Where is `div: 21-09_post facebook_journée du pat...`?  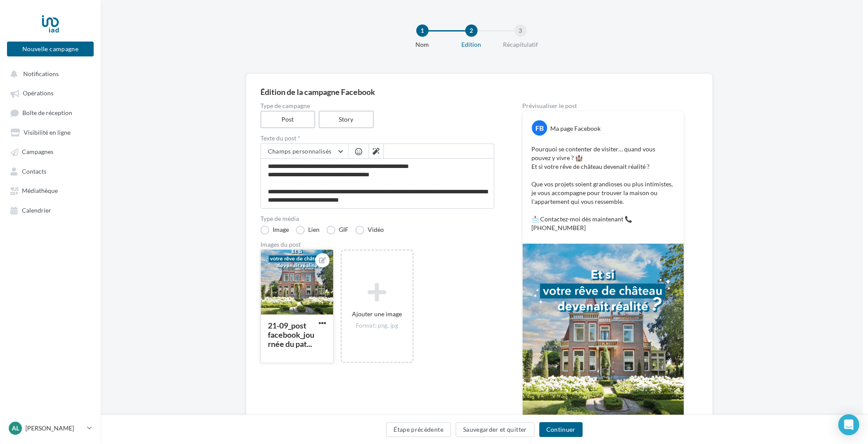
div: 21-09_post facebook_journée du pat... is located at coordinates (291, 335).